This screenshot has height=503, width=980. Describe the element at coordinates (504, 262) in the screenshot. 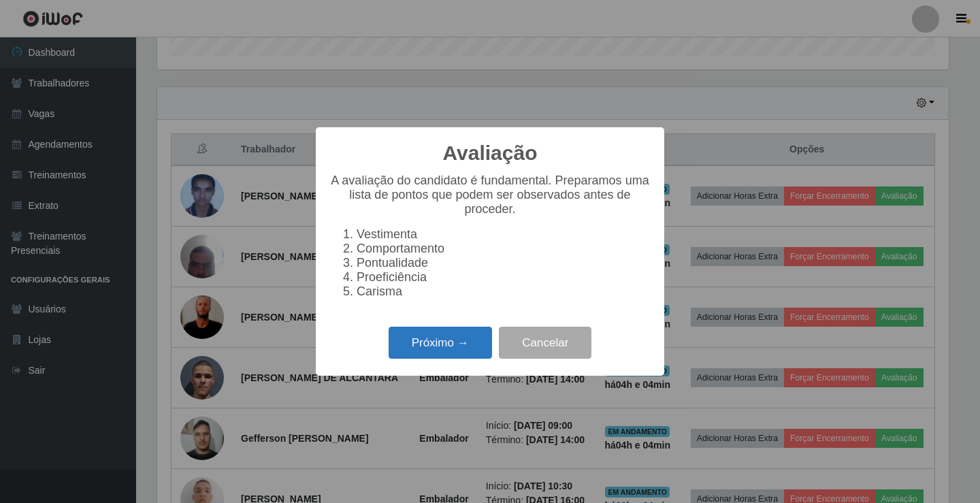

I see `li: Pontualidade` at that location.